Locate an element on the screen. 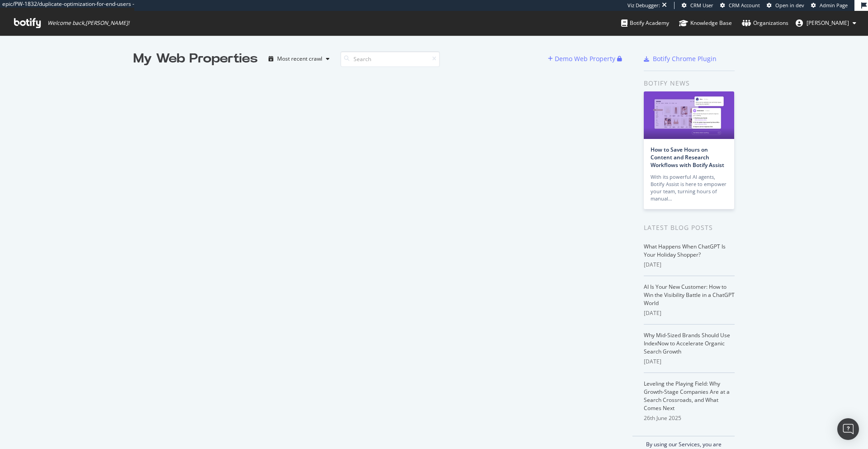 The image size is (868, 449). div: Latest Blog Posts is located at coordinates (689, 227).